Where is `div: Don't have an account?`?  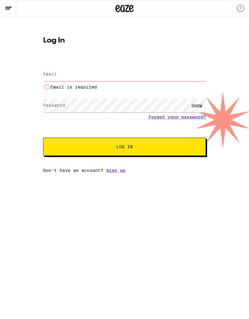 div: Don't have an account? is located at coordinates (124, 170).